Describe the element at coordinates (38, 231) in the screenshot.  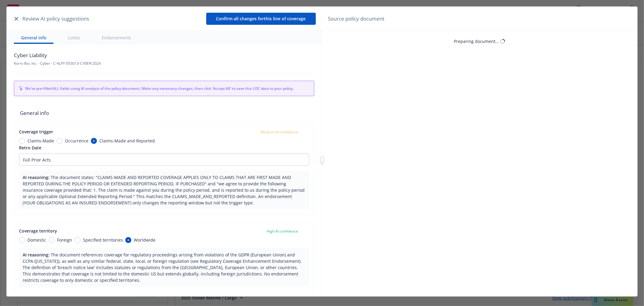
I see `span: Coverage territory` at that location.